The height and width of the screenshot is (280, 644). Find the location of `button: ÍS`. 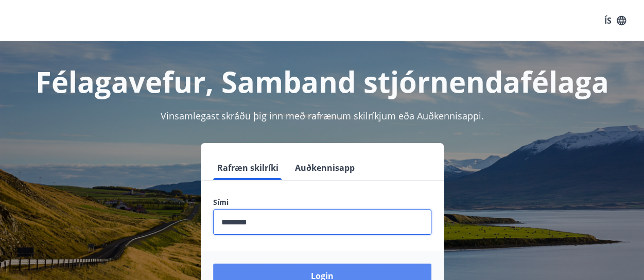

button: ÍS is located at coordinates (615, 21).